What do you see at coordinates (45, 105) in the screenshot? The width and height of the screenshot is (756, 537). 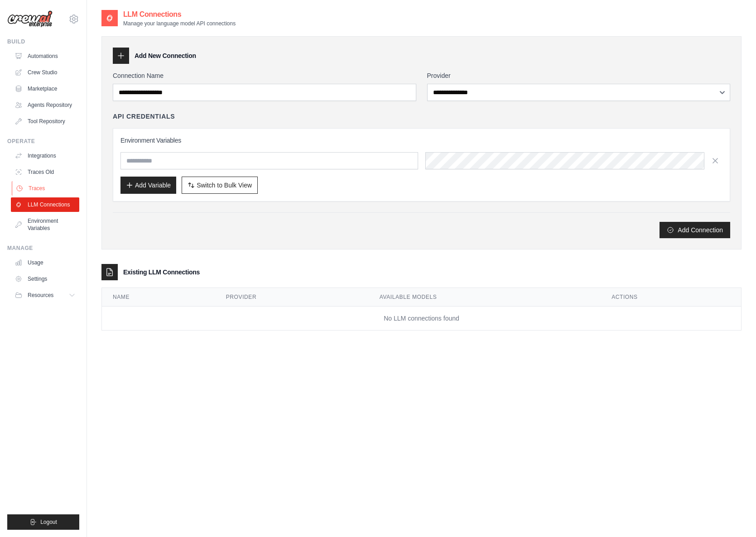 I see `a: Agents Repository` at bounding box center [45, 105].